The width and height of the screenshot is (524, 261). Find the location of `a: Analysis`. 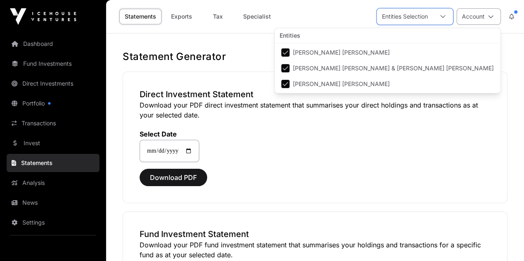

a: Analysis is located at coordinates (53, 183).